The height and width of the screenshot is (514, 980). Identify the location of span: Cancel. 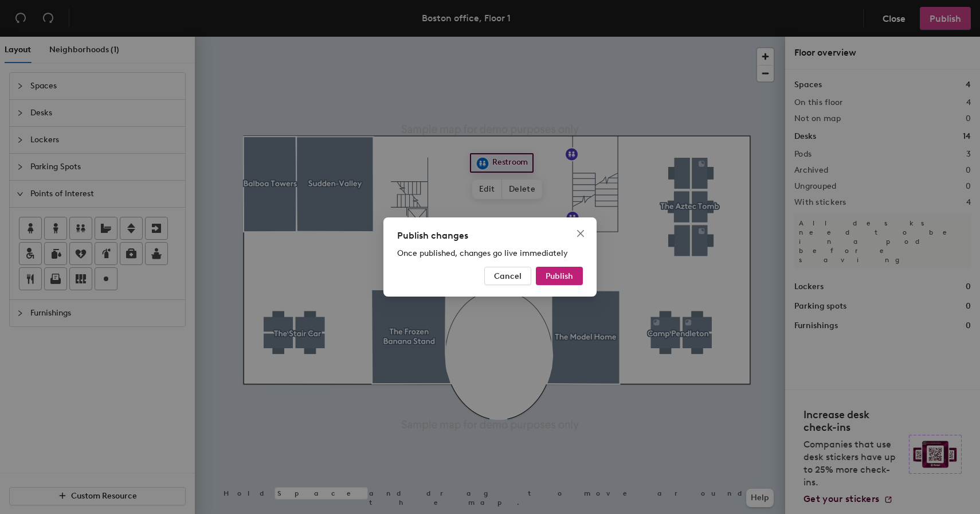
(508, 276).